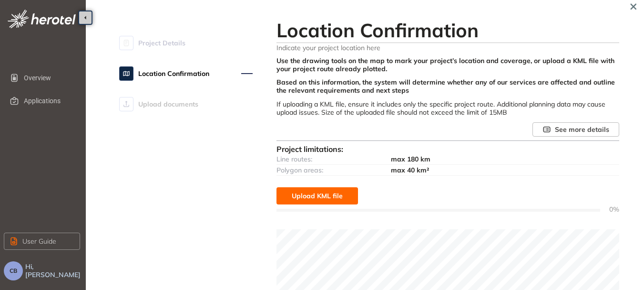  What do you see at coordinates (448, 111) in the screenshot?
I see `div: If uploading a KML file, ensure it includes only the specific project route. Additional planning ...` at bounding box center [448, 111].